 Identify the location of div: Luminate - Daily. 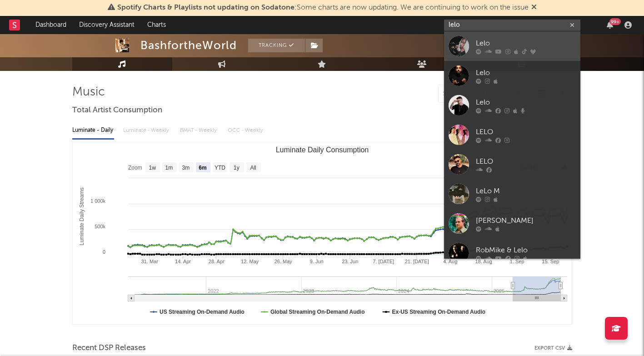
(93, 130).